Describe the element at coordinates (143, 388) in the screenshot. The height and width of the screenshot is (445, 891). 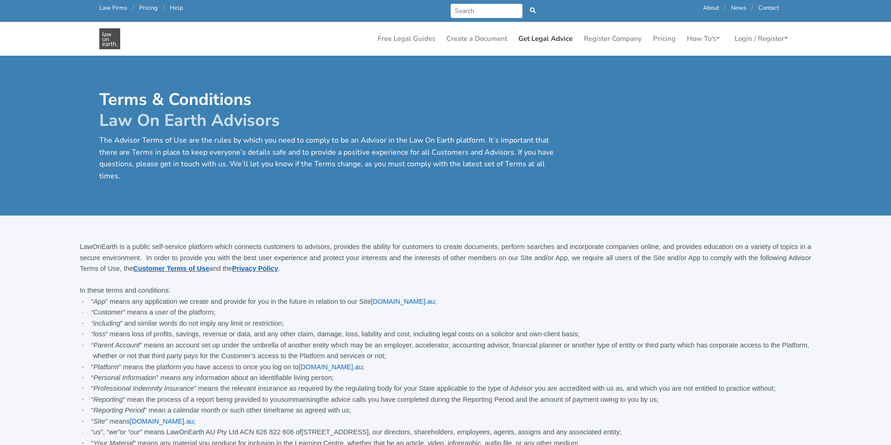
I see `i: Professional Indemnity Insurance` at that location.